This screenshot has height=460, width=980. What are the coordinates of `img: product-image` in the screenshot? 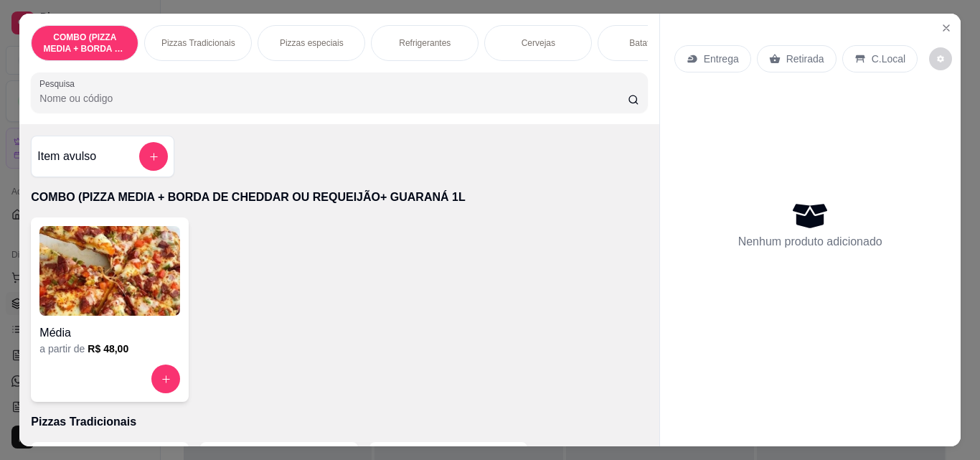 It's located at (110, 271).